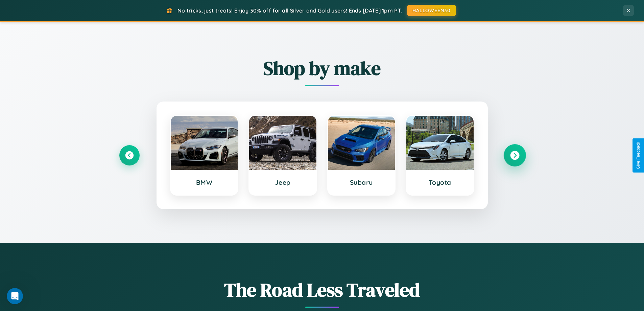  I want to click on h3: Toyota, so click(440, 182).